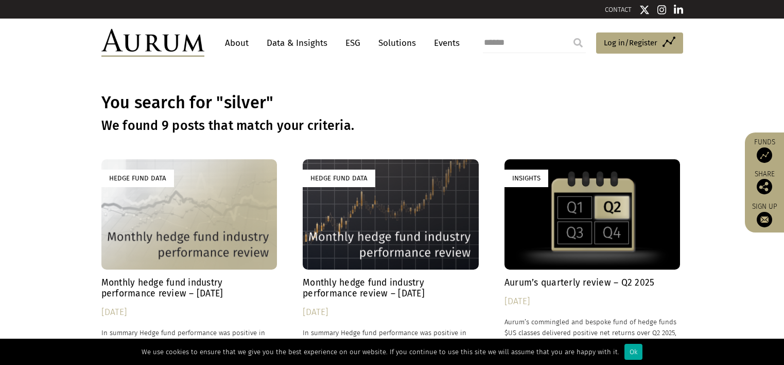  I want to click on p: In summary Hedge fund performance was positive in July. The average hedge fund net return across ..., so click(391, 343).